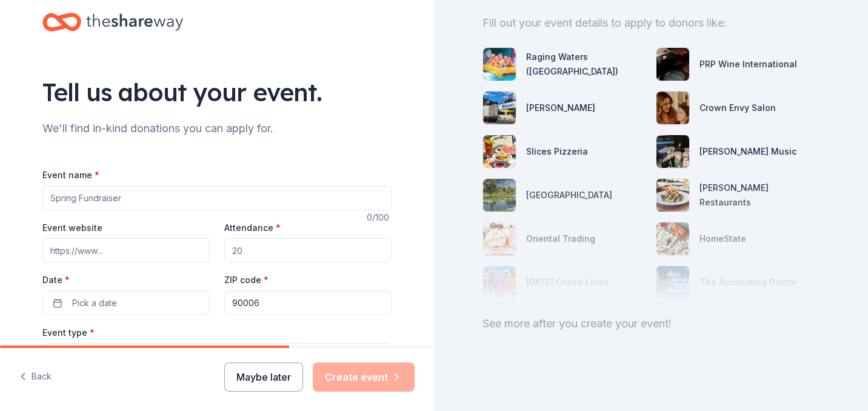 Image resolution: width=868 pixels, height=411 pixels. Describe the element at coordinates (263, 377) in the screenshot. I see `button: Maybe later` at that location.